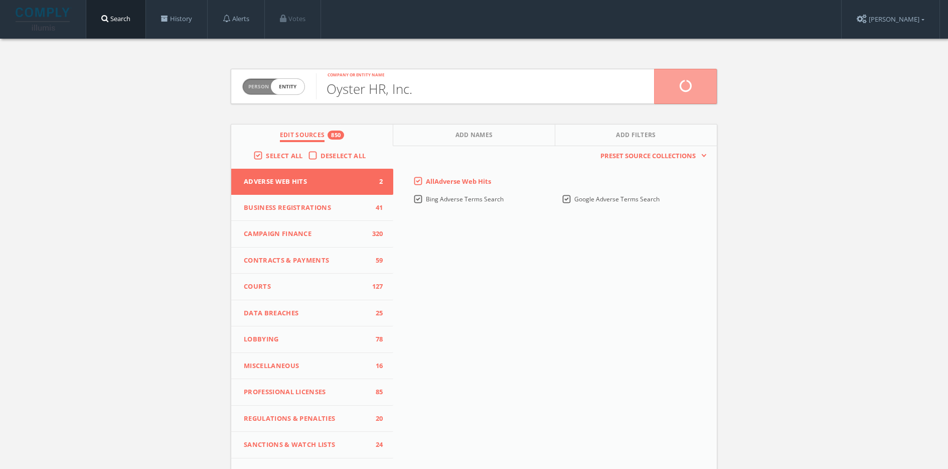 Image resolution: width=948 pixels, height=469 pixels. I want to click on span: All Adverse Web Hits, so click(459, 181).